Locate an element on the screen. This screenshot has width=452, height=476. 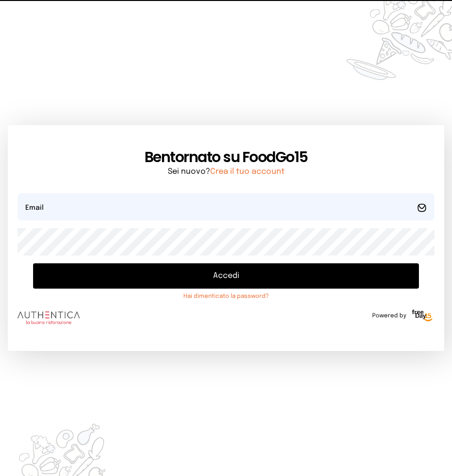
h1: Bentornato su FoodGo15 is located at coordinates (225, 157).